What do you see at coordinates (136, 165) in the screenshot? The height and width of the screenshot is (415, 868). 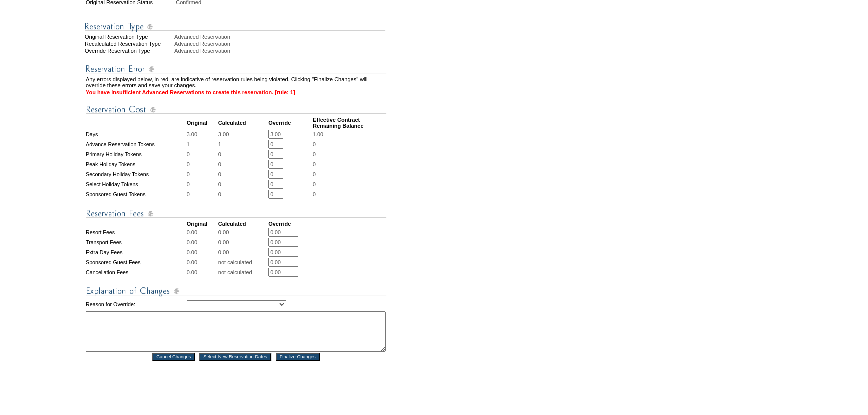 I see `td: Peak Holiday Tokens` at bounding box center [136, 165].